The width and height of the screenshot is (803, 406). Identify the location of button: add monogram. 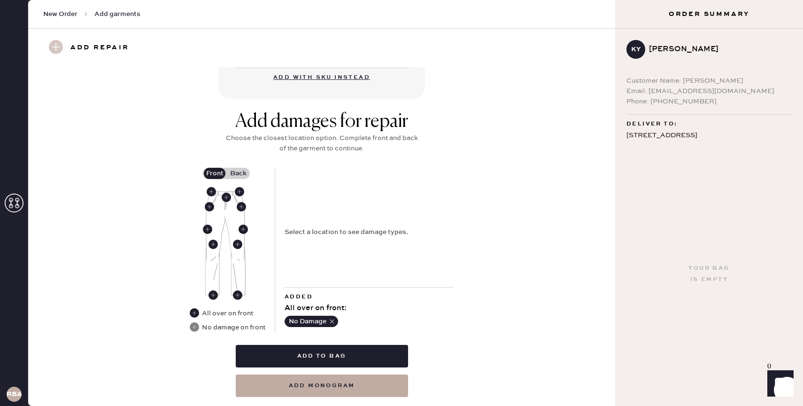
(322, 386).